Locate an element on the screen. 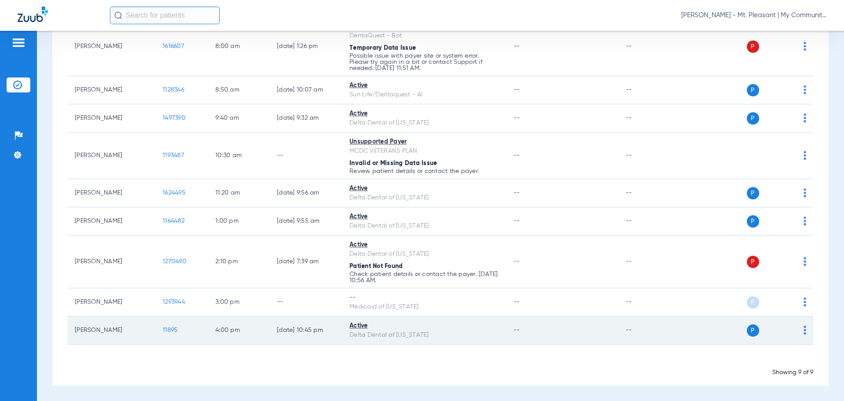 This screenshot has width=844, height=401. td: 2:10 PM is located at coordinates (239, 262).